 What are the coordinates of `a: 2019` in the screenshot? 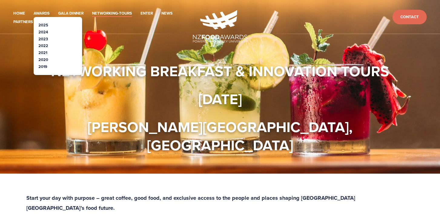 It's located at (43, 66).